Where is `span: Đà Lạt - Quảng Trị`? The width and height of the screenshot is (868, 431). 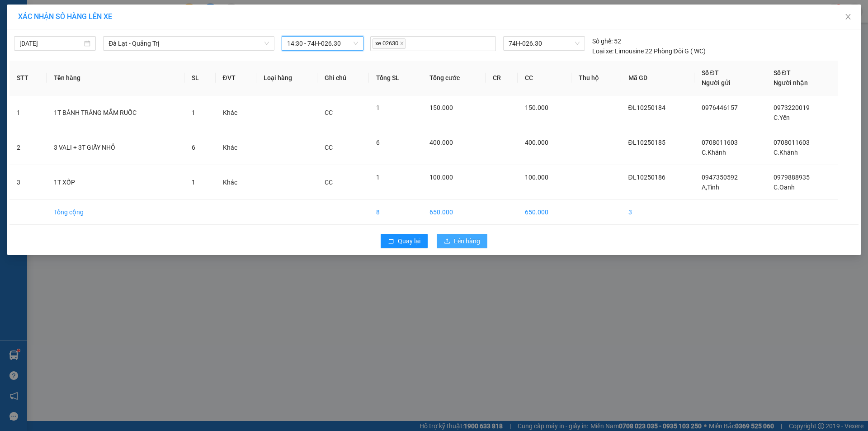
span: Đà Lạt - Quảng Trị is located at coordinates (189, 44).